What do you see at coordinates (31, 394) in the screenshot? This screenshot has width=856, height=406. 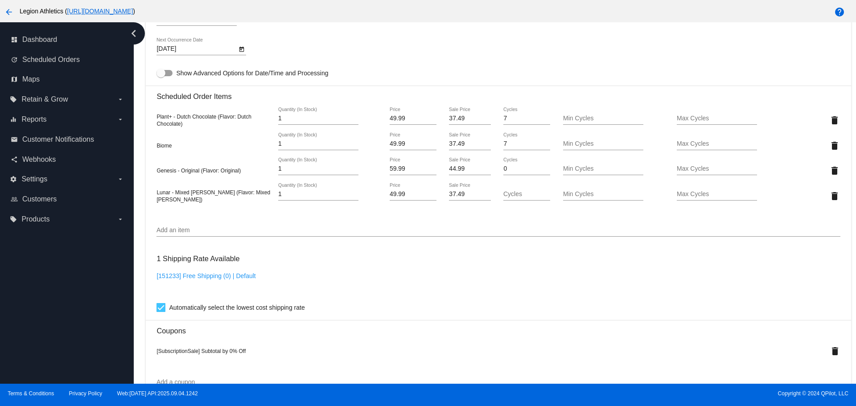 I see `a: Terms & Conditions` at bounding box center [31, 394].